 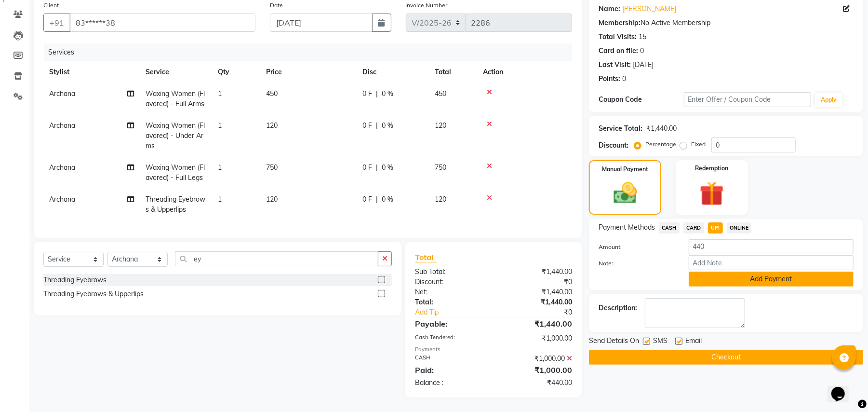 What do you see at coordinates (771, 246) in the screenshot?
I see `input: Amount` at bounding box center [771, 246].